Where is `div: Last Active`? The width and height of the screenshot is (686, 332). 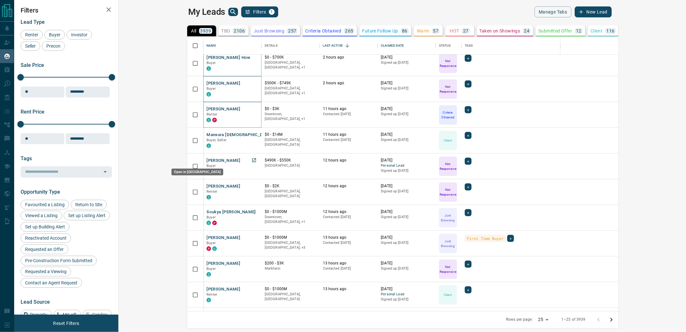
div: Last Active is located at coordinates (349, 46).